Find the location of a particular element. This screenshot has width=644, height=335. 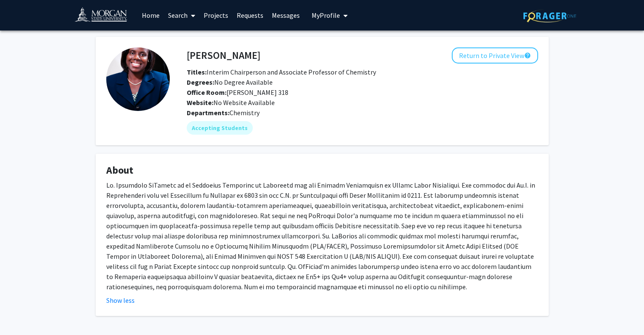

a: Search is located at coordinates (182, 15).